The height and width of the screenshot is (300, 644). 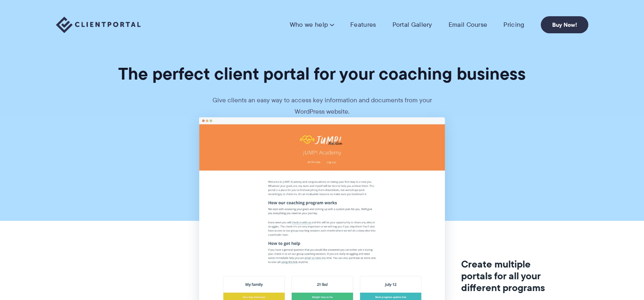 What do you see at coordinates (312, 25) in the screenshot?
I see `a: Who we help` at bounding box center [312, 25].